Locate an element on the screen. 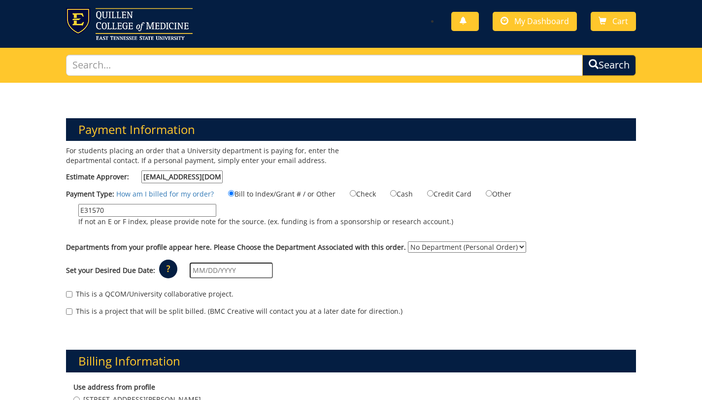  img: ETSU logo is located at coordinates (129, 24).